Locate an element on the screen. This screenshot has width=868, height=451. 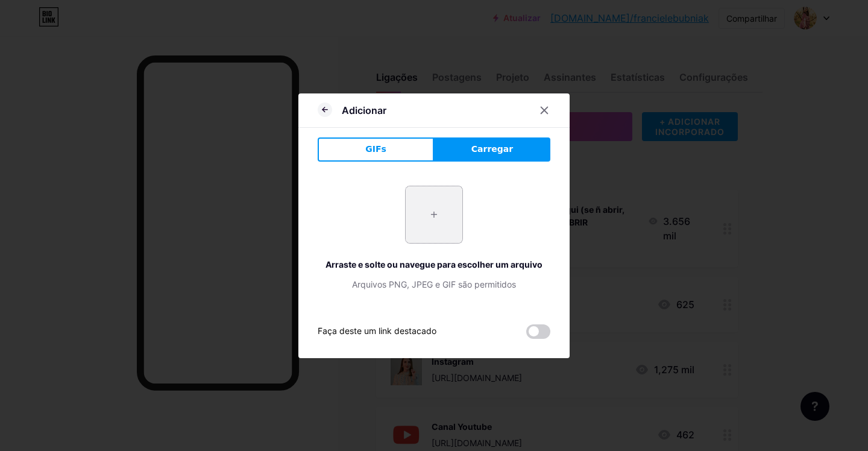
font: Faça deste um link destacado is located at coordinates (377, 330).